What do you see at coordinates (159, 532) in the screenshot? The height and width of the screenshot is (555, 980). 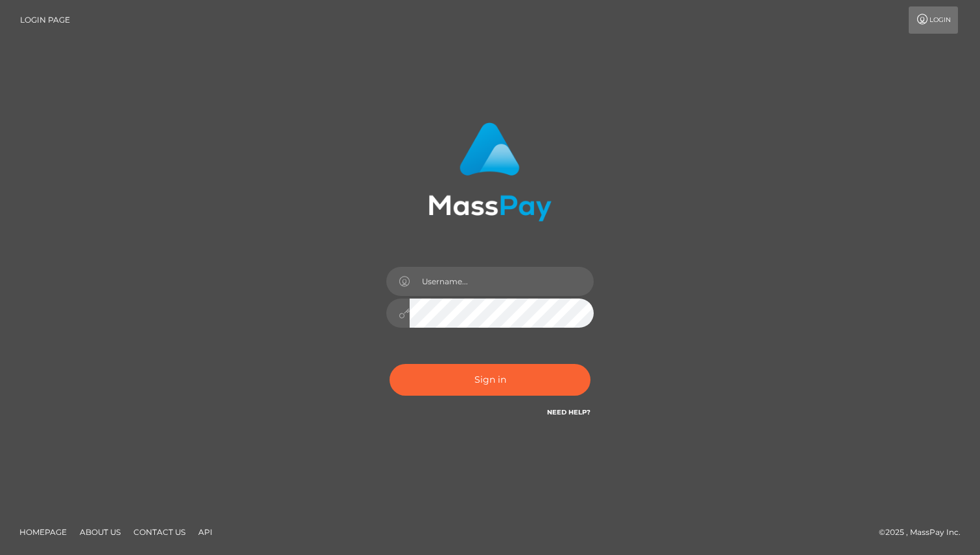 I see `a: Contact Us` at bounding box center [159, 532].